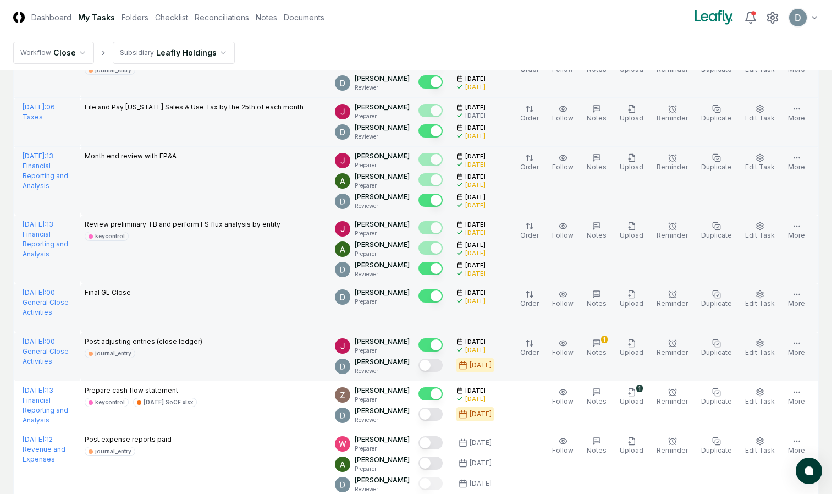 The width and height of the screenshot is (832, 494). I want to click on p: Post expense reports paid, so click(128, 440).